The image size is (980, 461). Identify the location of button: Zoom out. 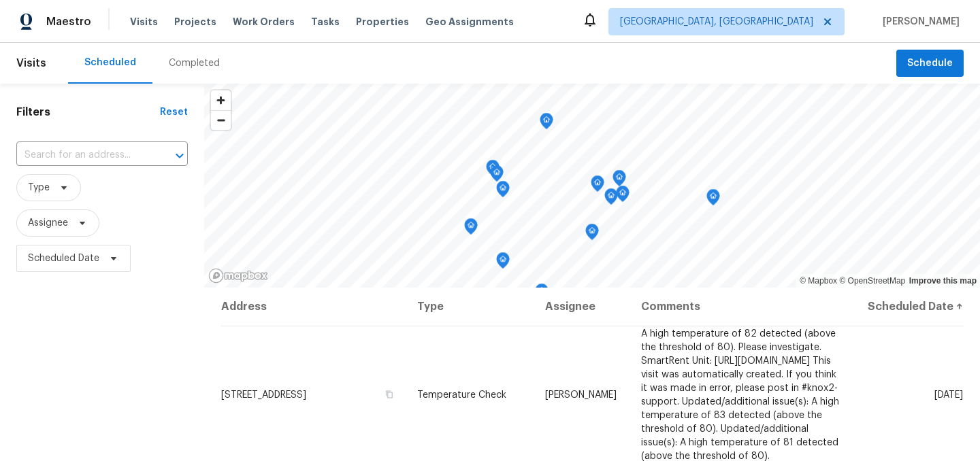
(221, 120).